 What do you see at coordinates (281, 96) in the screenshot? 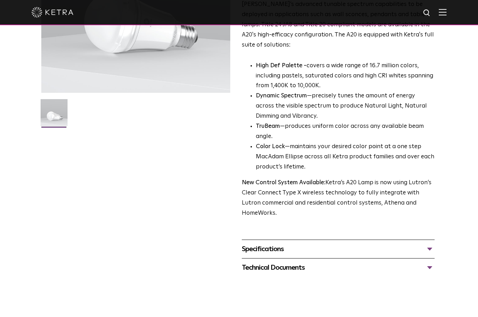
I see `strong: Dynamic Spectrum` at bounding box center [281, 96].